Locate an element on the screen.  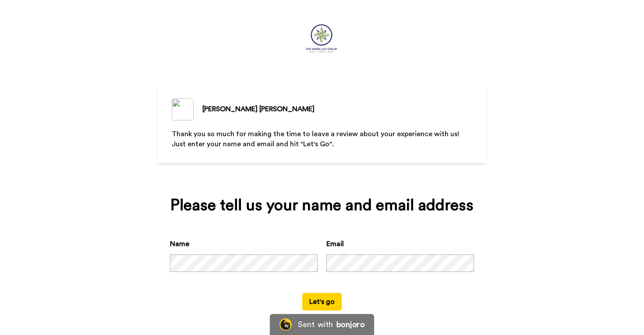
a: Bonjoro LogoSent withbonjoro is located at coordinates (322, 325).